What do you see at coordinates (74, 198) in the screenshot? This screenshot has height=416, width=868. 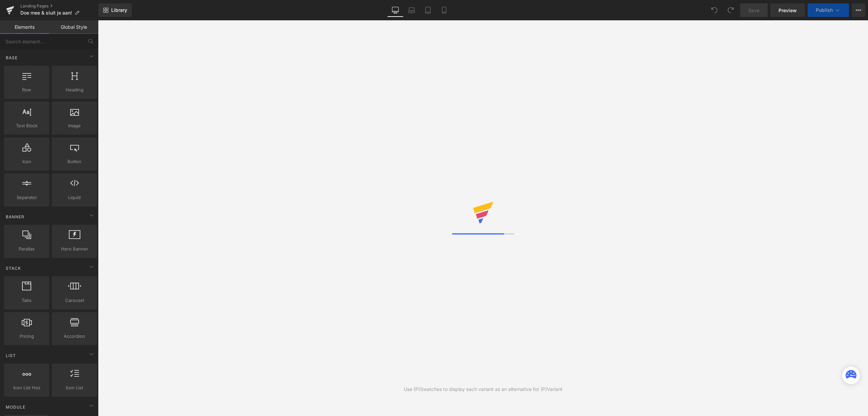 I see `span: Liquid` at bounding box center [74, 198].